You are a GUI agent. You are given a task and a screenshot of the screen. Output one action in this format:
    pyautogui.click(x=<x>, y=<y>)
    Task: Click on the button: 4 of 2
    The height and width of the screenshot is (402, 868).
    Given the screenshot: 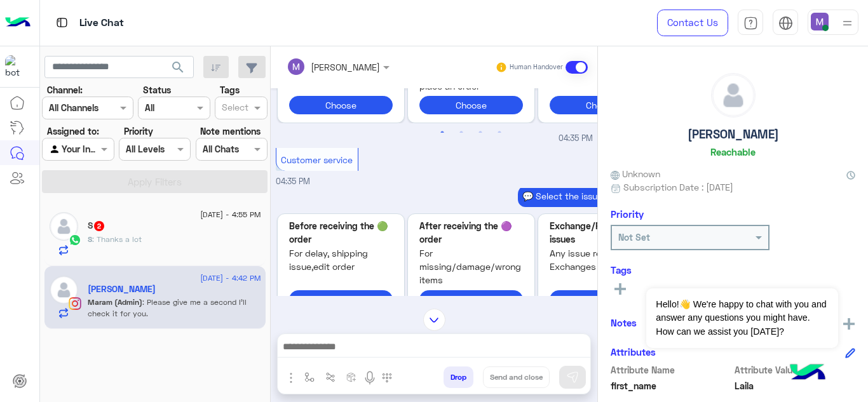 What is the action you would take?
    pyautogui.click(x=499, y=133)
    